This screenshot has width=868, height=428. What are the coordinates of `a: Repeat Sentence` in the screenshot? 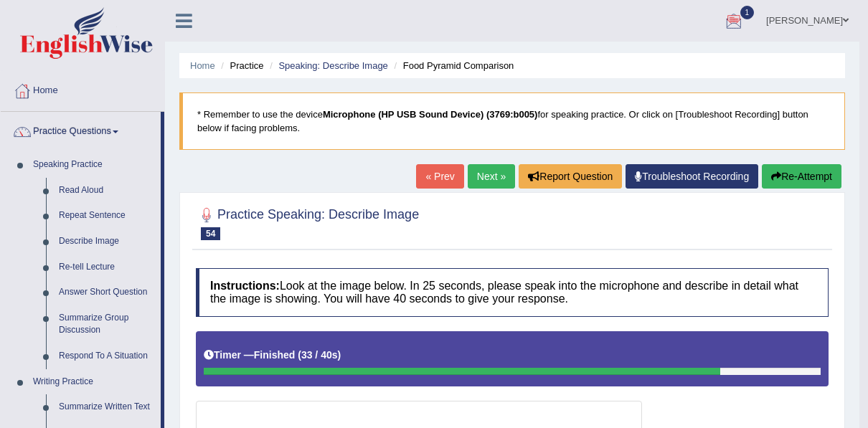 It's located at (106, 216).